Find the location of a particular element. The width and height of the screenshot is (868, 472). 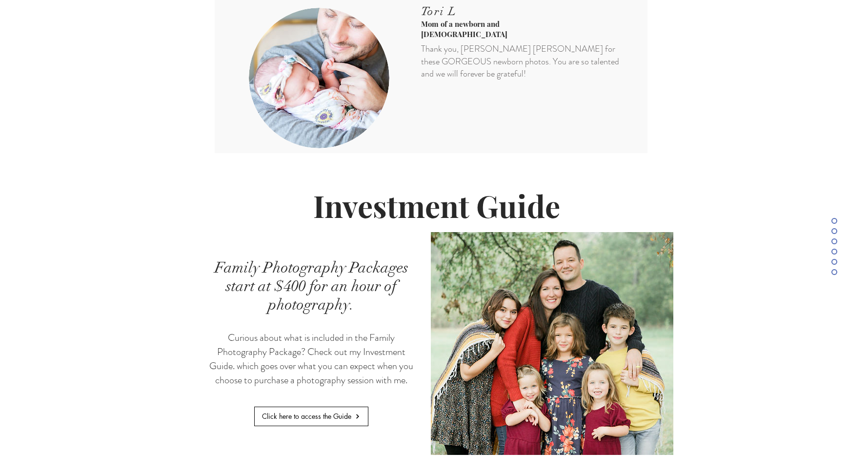

span: Curious about what is included in the Family Photography Package? Check out my Investment Guide. ... is located at coordinates (311, 359).